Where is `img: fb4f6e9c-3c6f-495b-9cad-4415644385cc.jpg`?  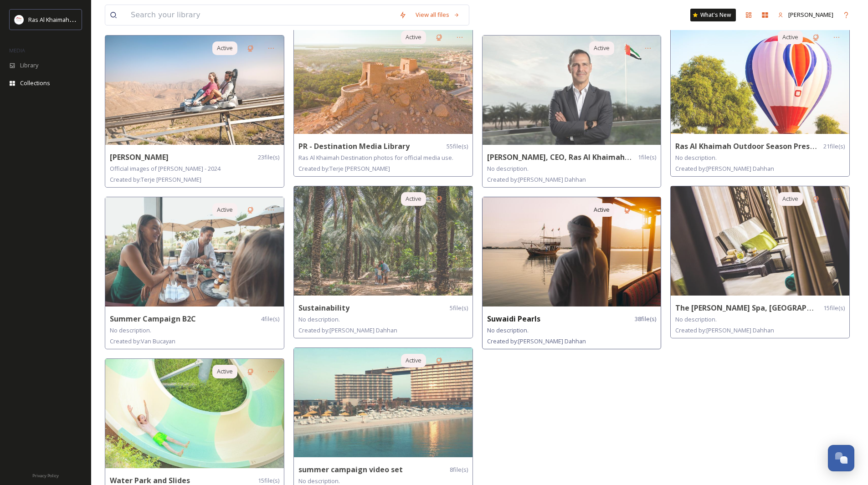
img: fb4f6e9c-3c6f-495b-9cad-4415644385cc.jpg is located at coordinates (760, 241).